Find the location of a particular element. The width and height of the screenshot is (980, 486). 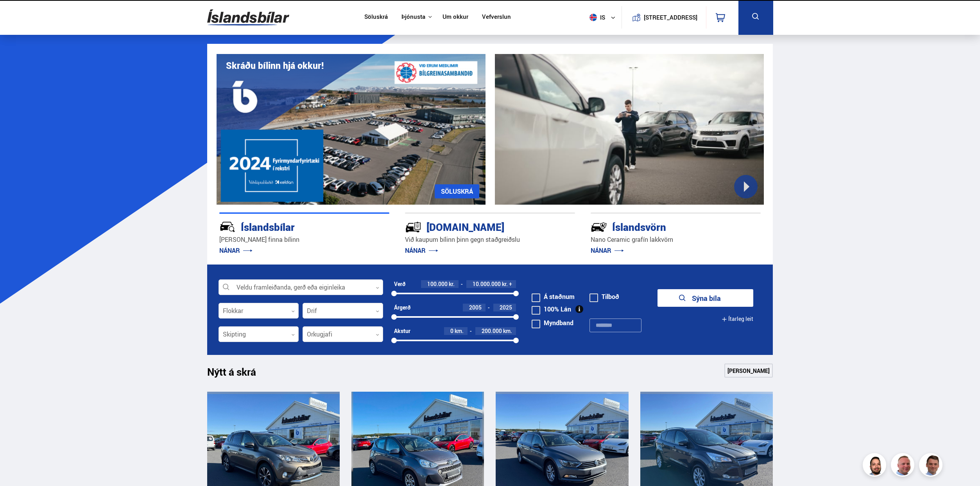

a: Söluskrá is located at coordinates (376, 18).